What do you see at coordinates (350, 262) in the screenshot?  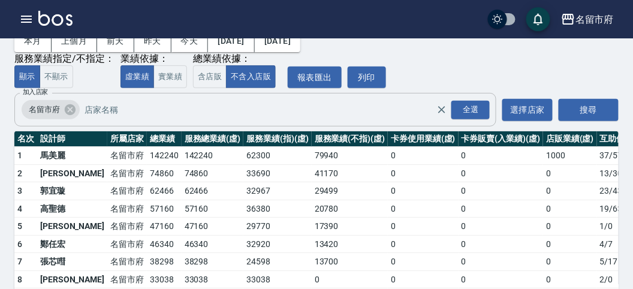 I see `td: 13700` at bounding box center [350, 262].